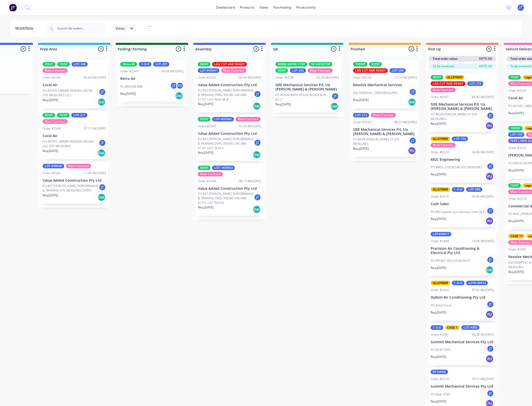 This screenshot has height=406, width=532. What do you see at coordinates (25, 28) in the screenshot?
I see `div: Workflow` at bounding box center [25, 28].